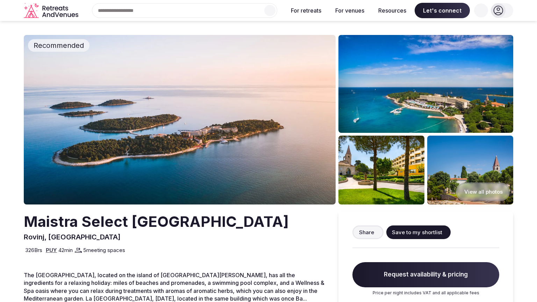 The image size is (537, 302). Describe the element at coordinates (483, 192) in the screenshot. I see `button: View all photos` at that location.